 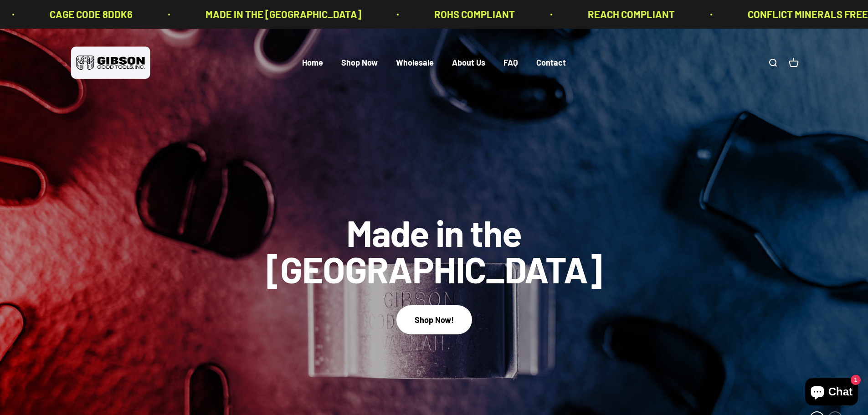 What do you see at coordinates (360, 63) in the screenshot?
I see `a: Shop Now` at bounding box center [360, 63].